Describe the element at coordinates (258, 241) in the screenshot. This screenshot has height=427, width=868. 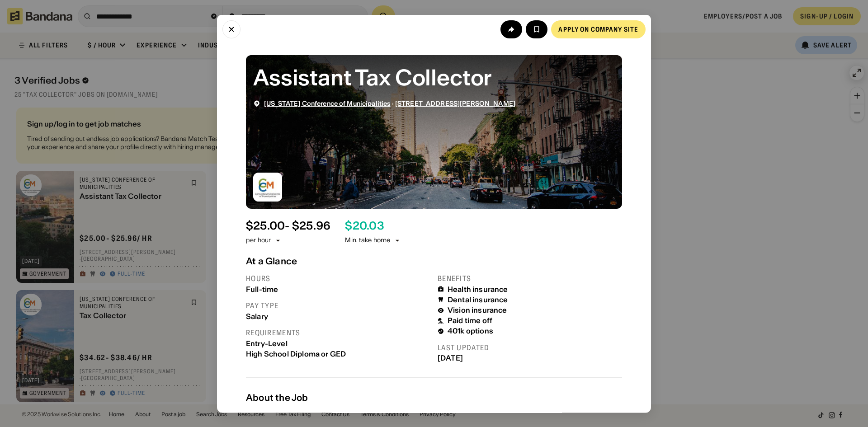
I see `div: per hour` at that location.